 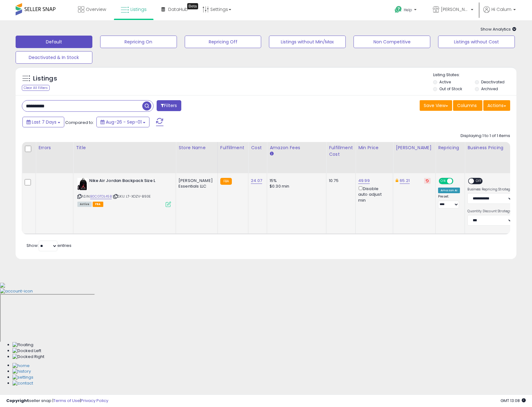 What do you see at coordinates (21, 366) in the screenshot?
I see `img: Home` at bounding box center [21, 366].